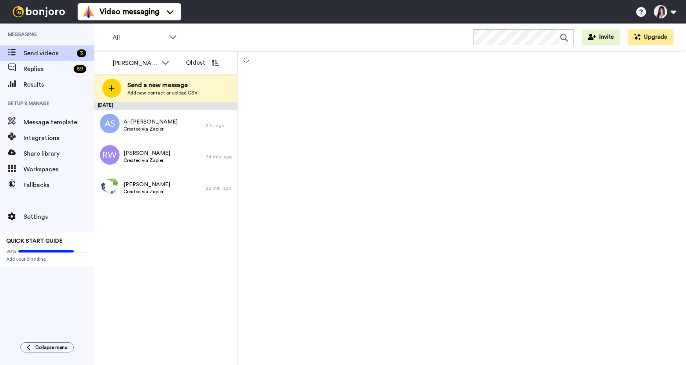 This screenshot has height=365, width=686. I want to click on span: Replies, so click(47, 69).